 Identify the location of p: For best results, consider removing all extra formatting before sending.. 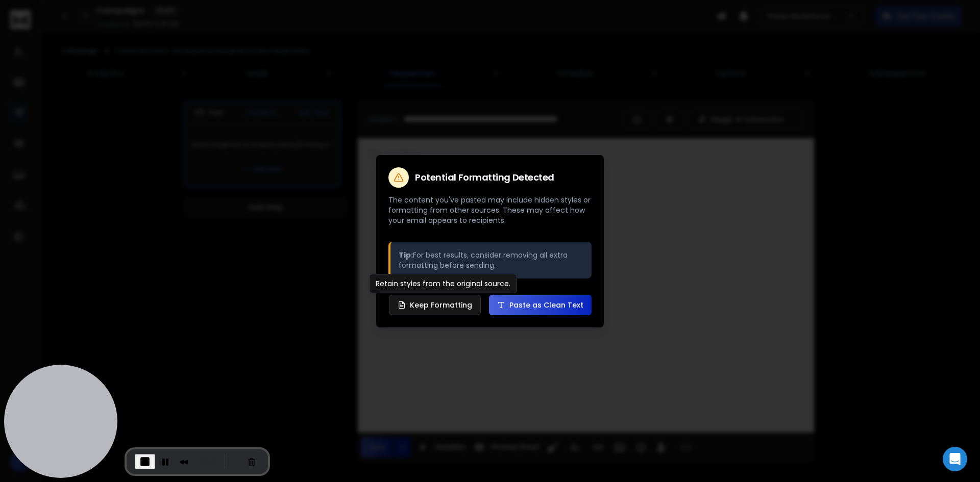
(491, 261).